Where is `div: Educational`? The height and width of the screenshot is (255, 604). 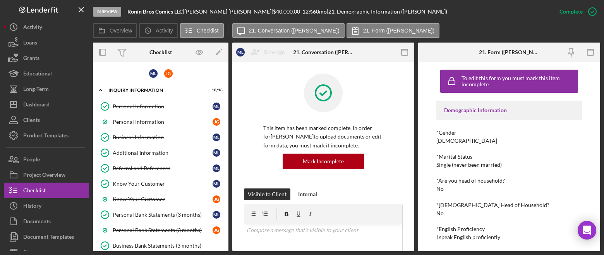 div: Educational is located at coordinates (38, 74).